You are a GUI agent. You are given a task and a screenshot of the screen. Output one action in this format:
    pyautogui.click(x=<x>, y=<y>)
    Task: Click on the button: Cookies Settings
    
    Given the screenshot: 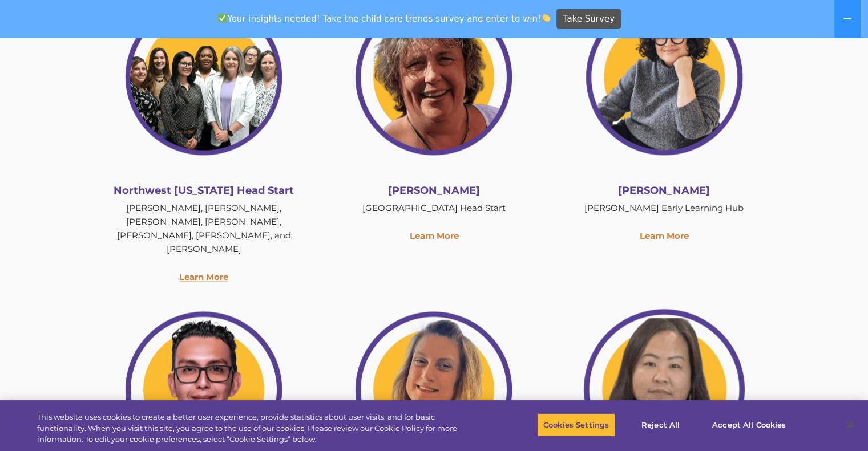 What is the action you would take?
    pyautogui.click(x=576, y=425)
    